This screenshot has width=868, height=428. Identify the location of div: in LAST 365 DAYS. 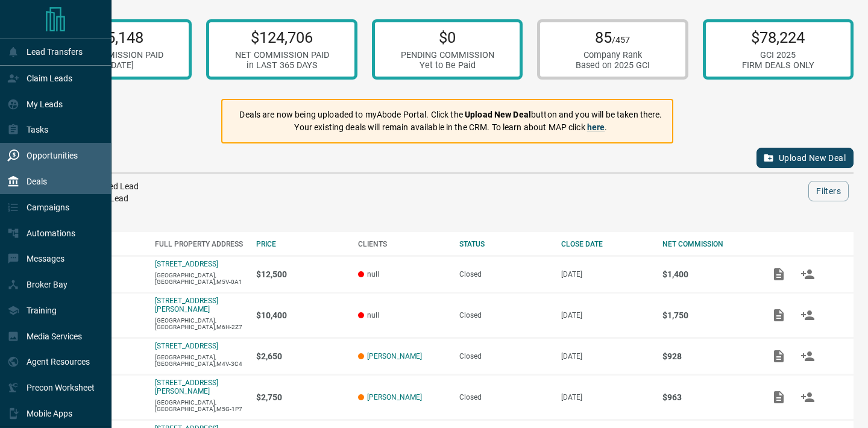
(283, 65).